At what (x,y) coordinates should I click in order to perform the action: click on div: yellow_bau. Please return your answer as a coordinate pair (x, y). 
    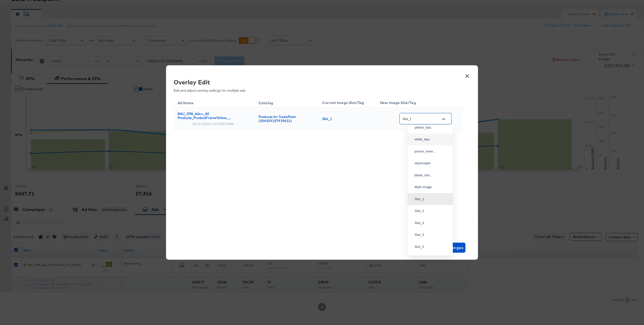
    Looking at the image, I should click on (429, 128).